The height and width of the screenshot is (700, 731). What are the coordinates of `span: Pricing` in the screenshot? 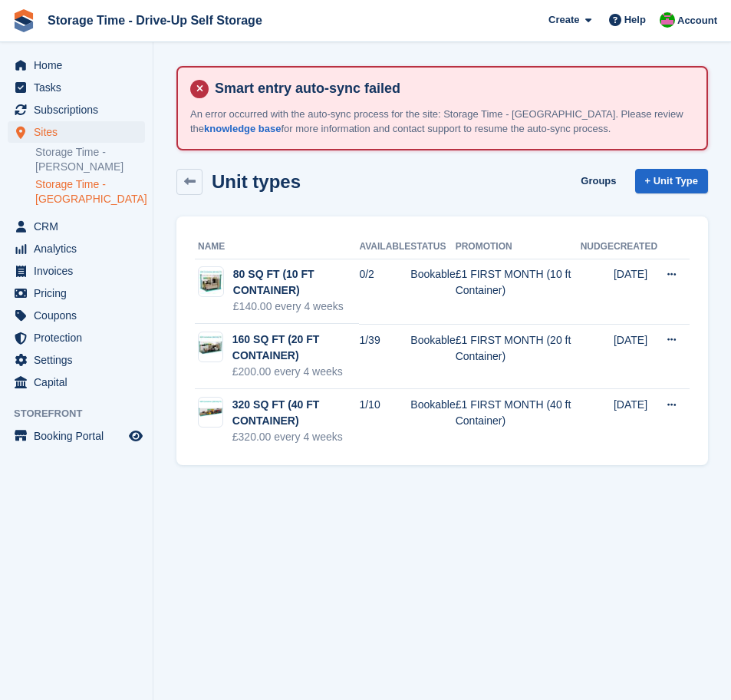 It's located at (80, 293).